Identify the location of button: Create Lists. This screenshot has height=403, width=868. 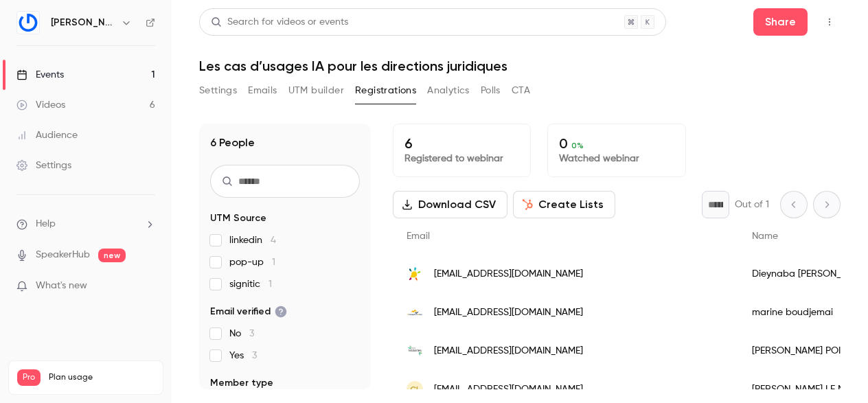
(564, 205).